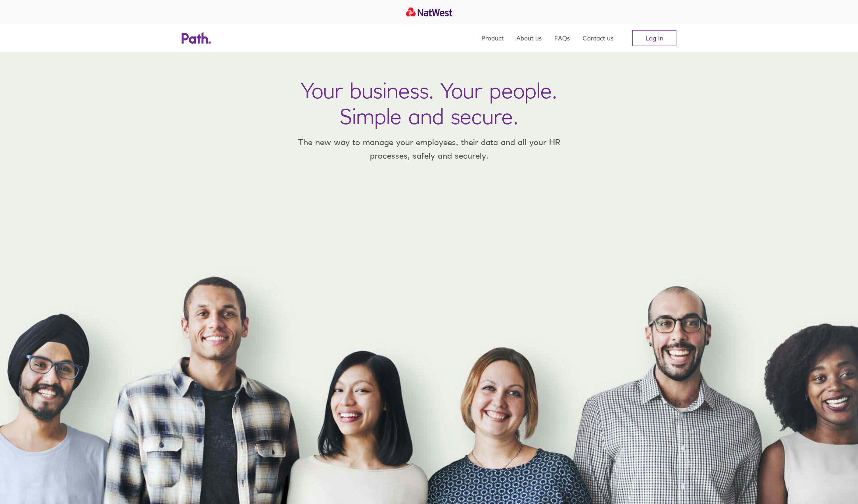 The width and height of the screenshot is (858, 504). I want to click on a: Product, so click(492, 38).